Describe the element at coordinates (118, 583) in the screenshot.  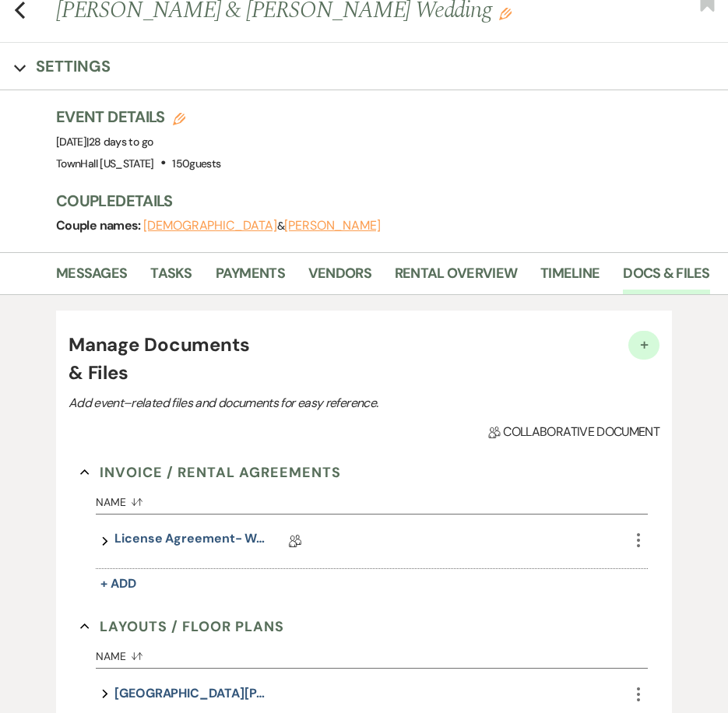
I see `span: + Add` at that location.